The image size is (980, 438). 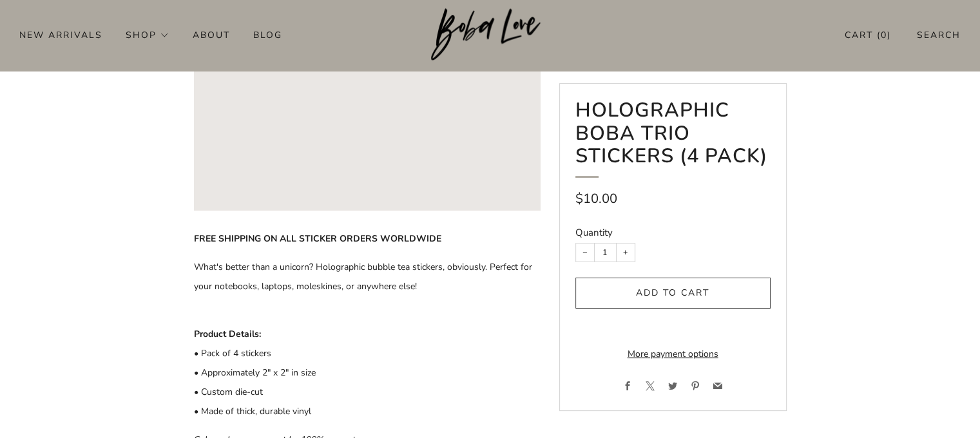 I want to click on span: • Made of thick, durable vinyl, so click(x=253, y=411).